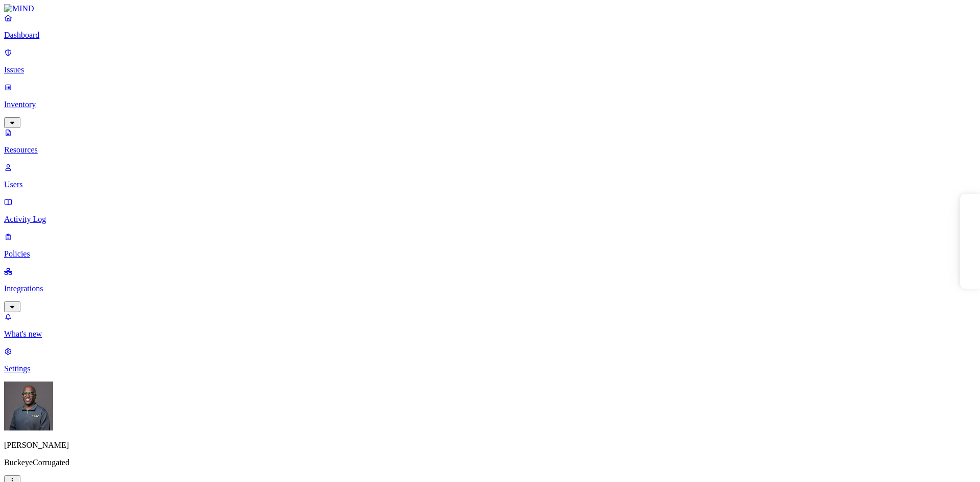 The width and height of the screenshot is (980, 482). Describe the element at coordinates (490, 463) in the screenshot. I see `p: BuckeyeCorrugated` at that location.